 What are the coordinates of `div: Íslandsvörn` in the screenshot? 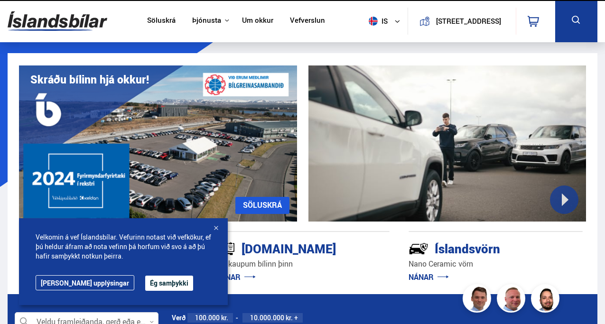 It's located at (479, 248).